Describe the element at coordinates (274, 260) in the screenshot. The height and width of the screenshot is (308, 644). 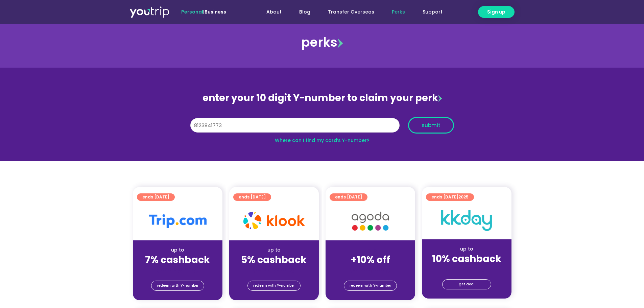
I see `strong: 5% cashback` at that location.